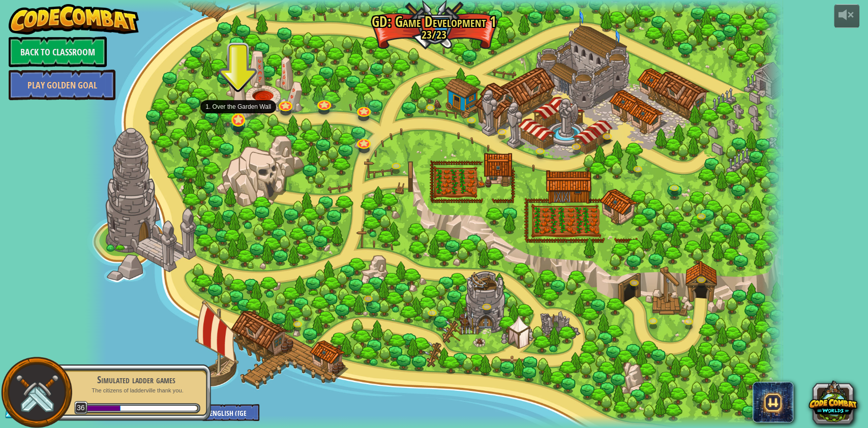 The width and height of the screenshot is (868, 428). What do you see at coordinates (74, 19) in the screenshot?
I see `img: CodeCombat - Learn how to code by playing a game` at bounding box center [74, 19].